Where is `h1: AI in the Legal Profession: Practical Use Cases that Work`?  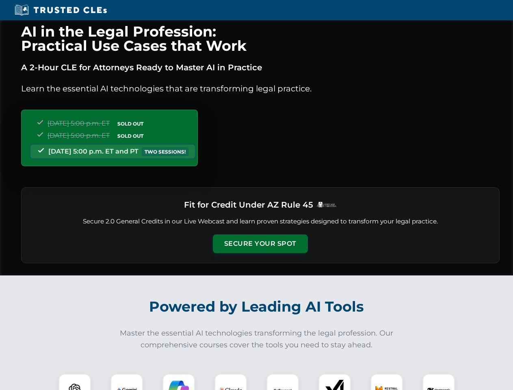 h1: AI in the Legal Profession: Practical Use Cases that Work is located at coordinates (260, 39).